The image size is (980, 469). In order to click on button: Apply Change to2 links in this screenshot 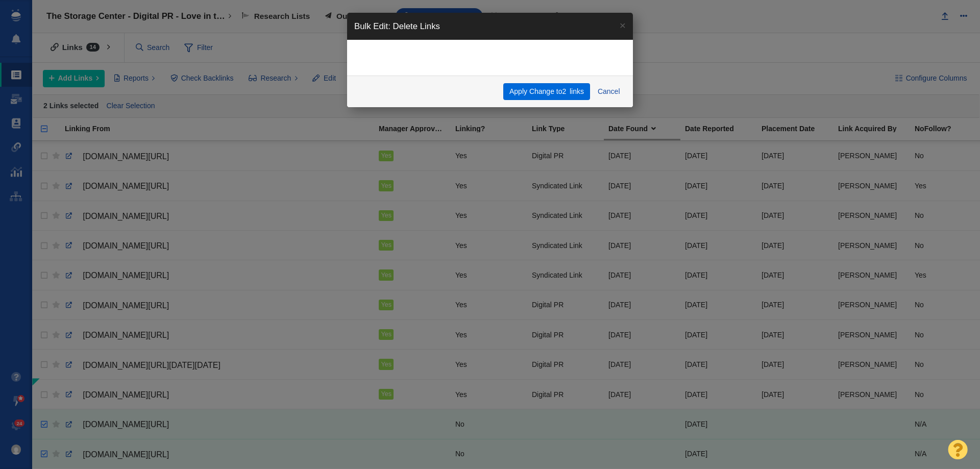, I will do `click(546, 92)`.